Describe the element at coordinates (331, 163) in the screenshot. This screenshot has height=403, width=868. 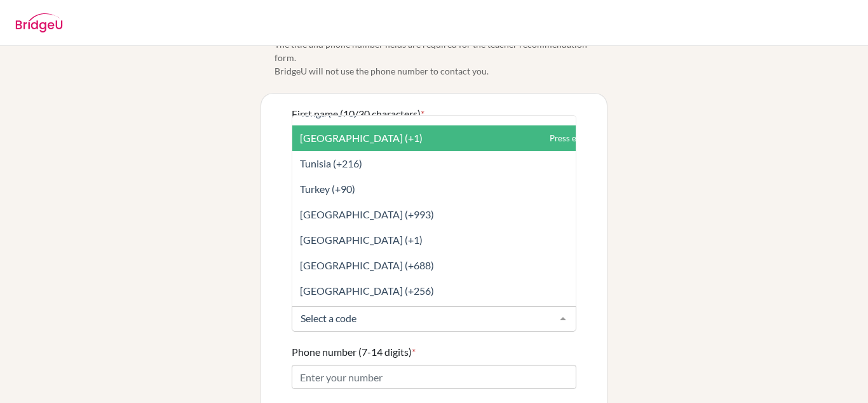
I see `span: Tunisia (+216)` at that location.